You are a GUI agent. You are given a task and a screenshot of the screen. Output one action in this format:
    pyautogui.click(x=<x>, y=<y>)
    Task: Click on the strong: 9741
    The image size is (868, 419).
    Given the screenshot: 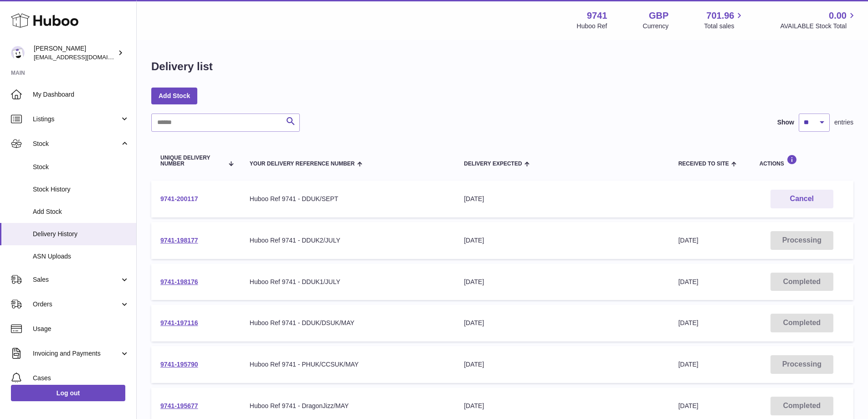 What is the action you would take?
    pyautogui.click(x=597, y=15)
    